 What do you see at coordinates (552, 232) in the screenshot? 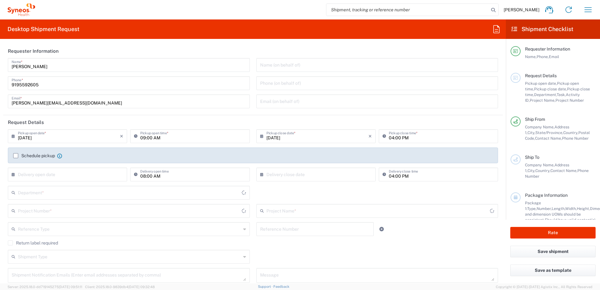
I see `button: Rate` at bounding box center [552, 232].